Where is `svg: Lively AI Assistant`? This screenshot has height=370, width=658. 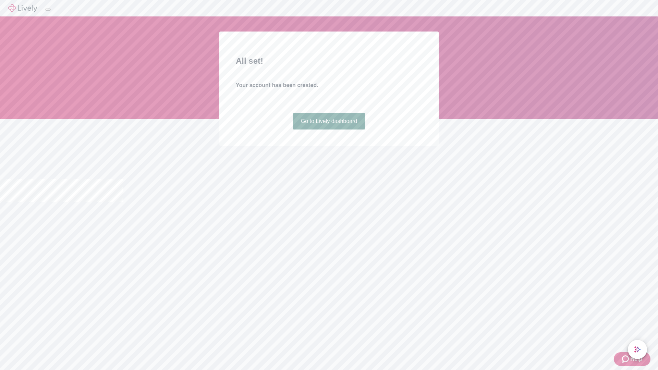 svg: Lively AI Assistant is located at coordinates (638, 350).